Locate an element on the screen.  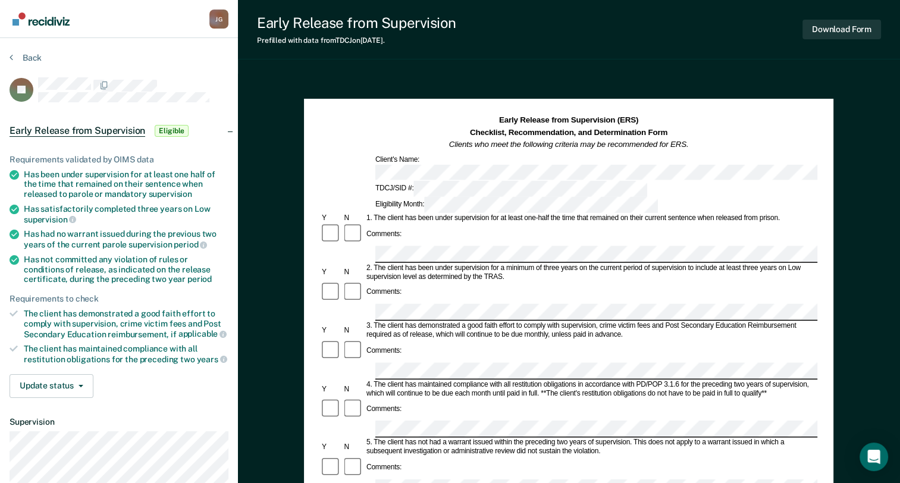
div: Has been under supervision for at least one half of the time that remained on their sentence when... is located at coordinates (126, 184).